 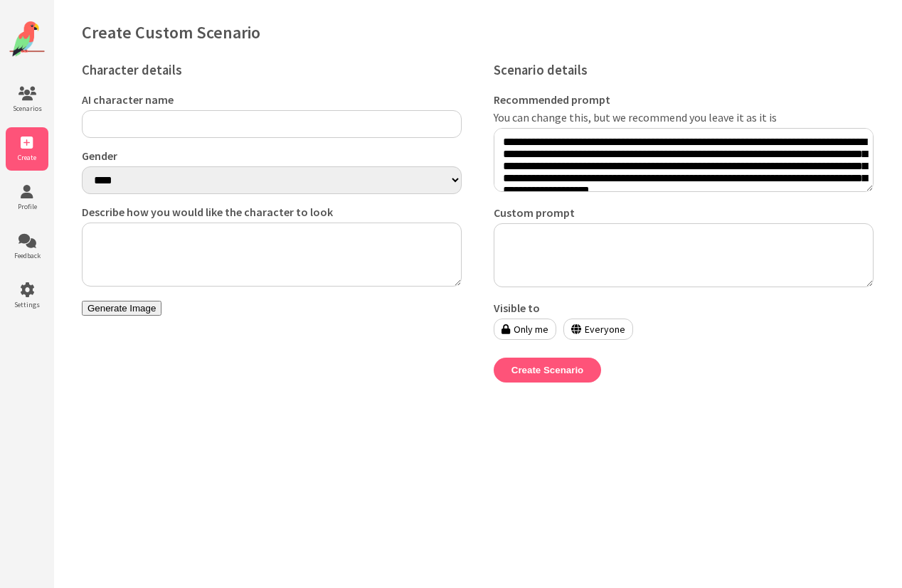 I want to click on span: Settings, so click(x=27, y=304).